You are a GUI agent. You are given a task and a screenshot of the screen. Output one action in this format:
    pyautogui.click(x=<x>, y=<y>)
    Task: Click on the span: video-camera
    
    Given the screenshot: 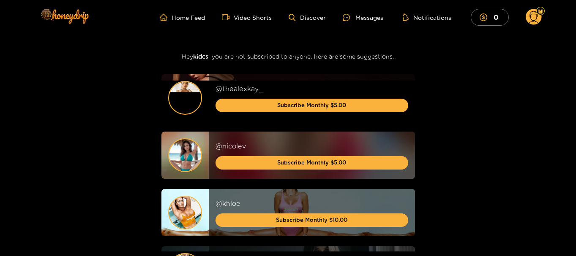 What is the action you would take?
    pyautogui.click(x=228, y=17)
    